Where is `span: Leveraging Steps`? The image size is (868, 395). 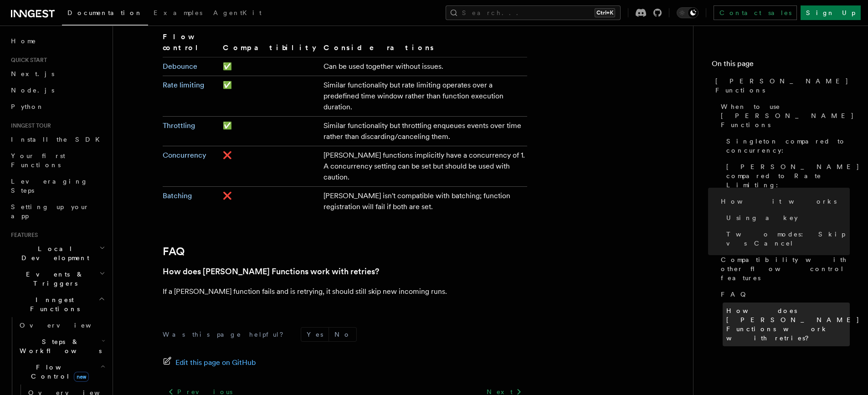 span: Leveraging Steps is located at coordinates (49, 186).